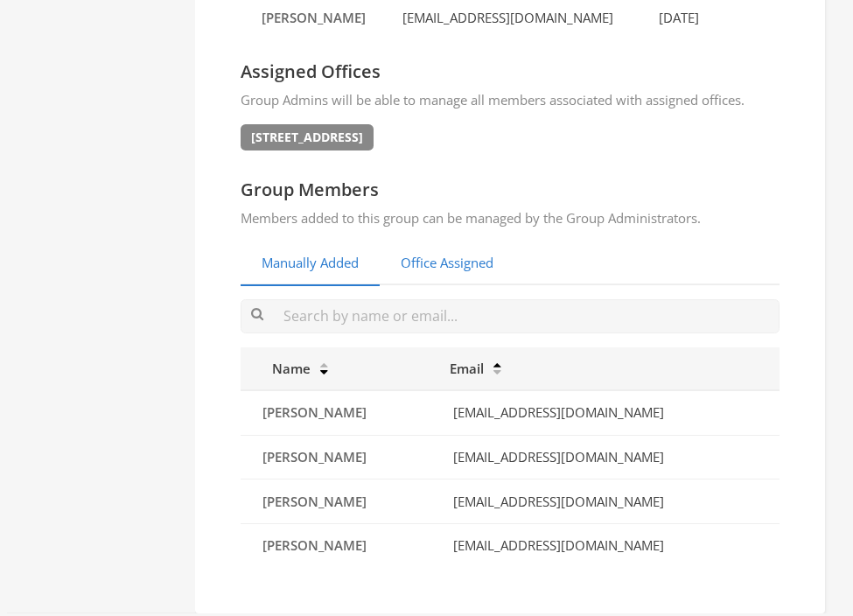 This screenshot has height=616, width=853. Describe the element at coordinates (447, 263) in the screenshot. I see `a: Office Assigned` at that location.